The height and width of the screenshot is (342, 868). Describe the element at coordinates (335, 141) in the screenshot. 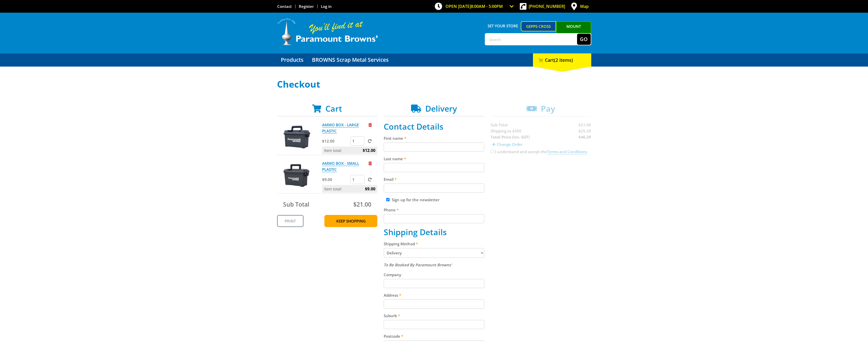

I see `p: $12.00` at that location.